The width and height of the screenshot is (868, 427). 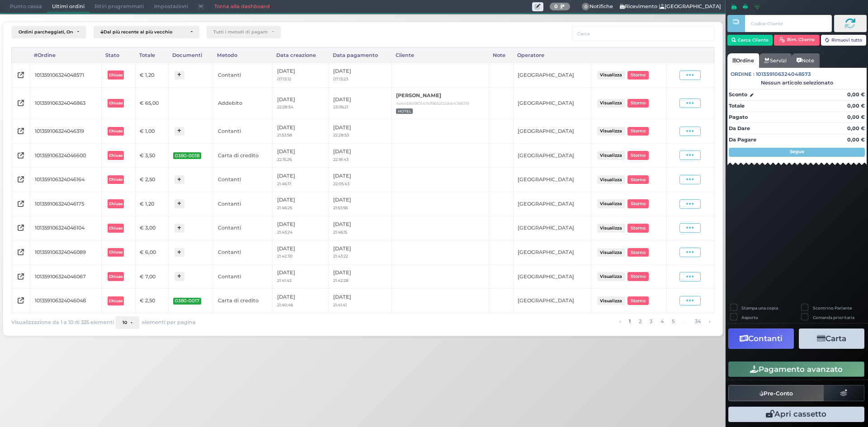 I want to click on div: Note, so click(x=501, y=55).